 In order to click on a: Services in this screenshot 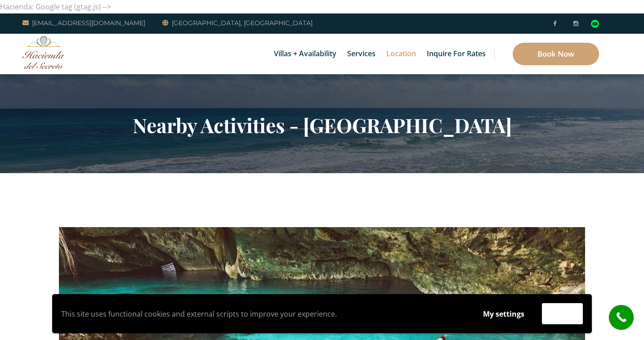, I will do `click(361, 54)`.